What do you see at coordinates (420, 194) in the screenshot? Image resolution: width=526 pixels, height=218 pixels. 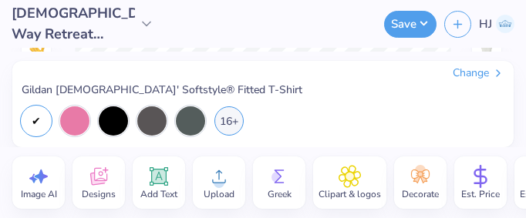 I see `span: Decorate` at bounding box center [420, 194].